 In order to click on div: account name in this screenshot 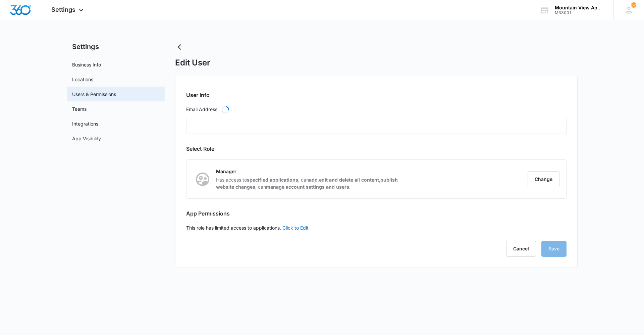, I will do `click(579, 7)`.